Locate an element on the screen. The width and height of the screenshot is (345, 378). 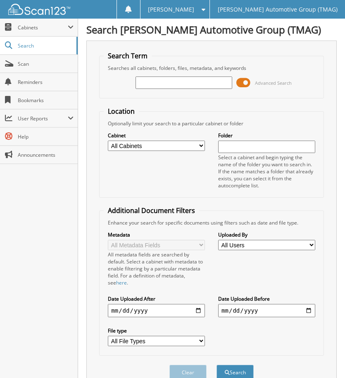
input: end is located at coordinates (267, 311).